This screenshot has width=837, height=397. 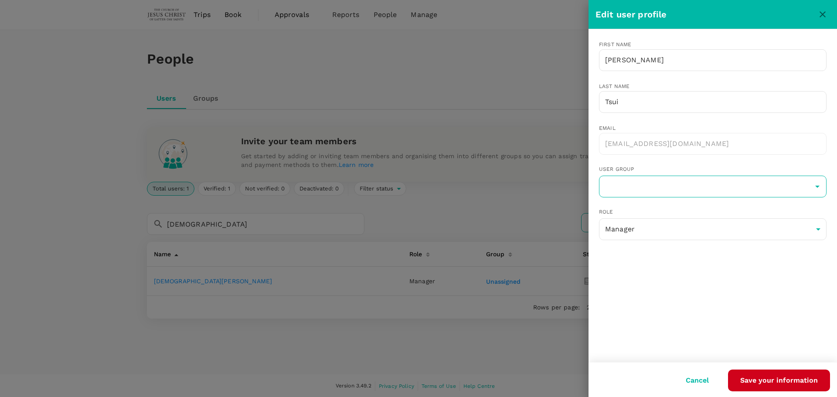 I want to click on span: Email, so click(x=607, y=128).